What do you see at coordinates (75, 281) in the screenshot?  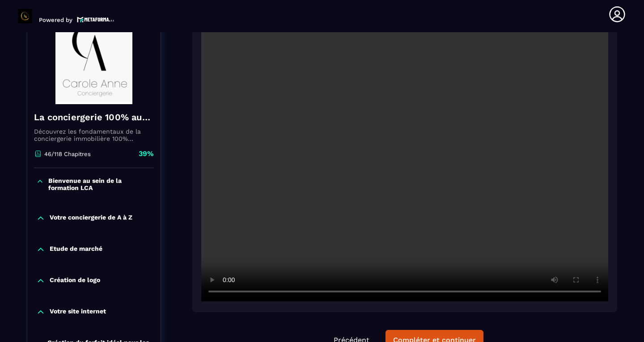 I see `p: Création de logo` at bounding box center [75, 281].